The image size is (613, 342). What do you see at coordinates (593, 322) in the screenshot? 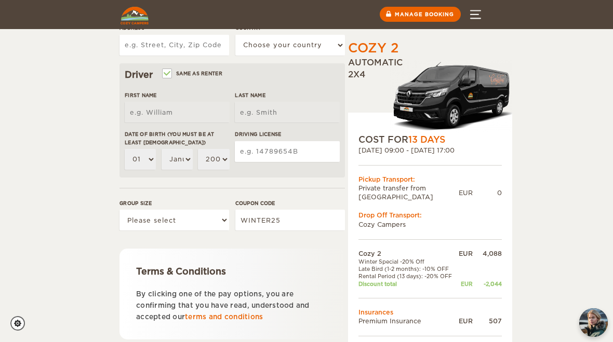
I see `img: Freyja at Cozy Campers` at bounding box center [593, 322].